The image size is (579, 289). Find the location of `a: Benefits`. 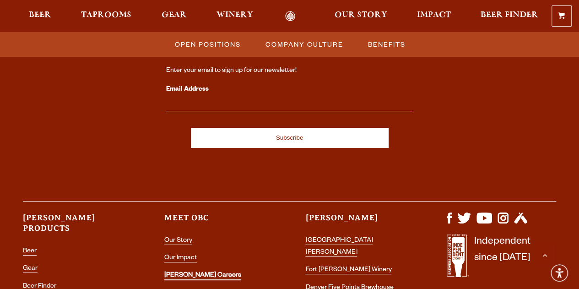

a: Benefits is located at coordinates (386, 44).